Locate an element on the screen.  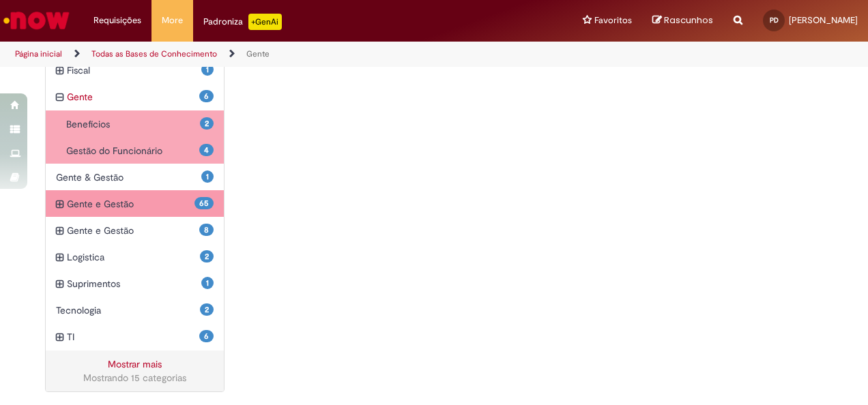
a: Página inicial is located at coordinates (38, 54).